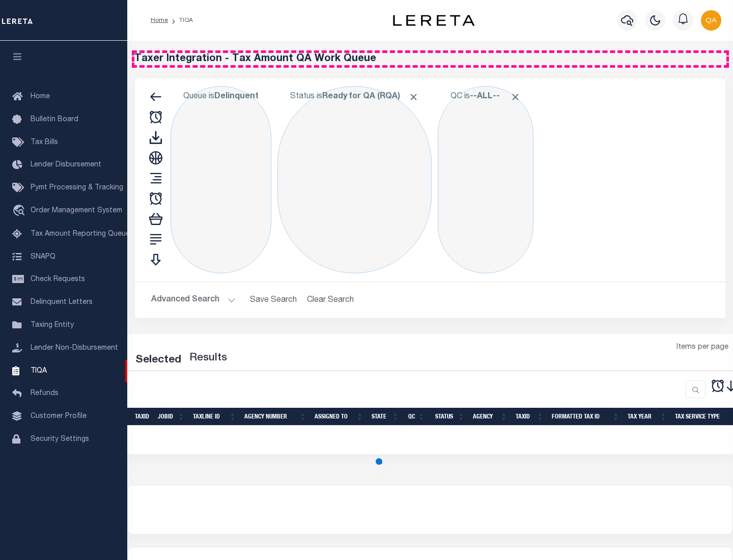 This screenshot has width=733, height=560. What do you see at coordinates (55, 120) in the screenshot?
I see `span: Bulletin Board` at bounding box center [55, 120].